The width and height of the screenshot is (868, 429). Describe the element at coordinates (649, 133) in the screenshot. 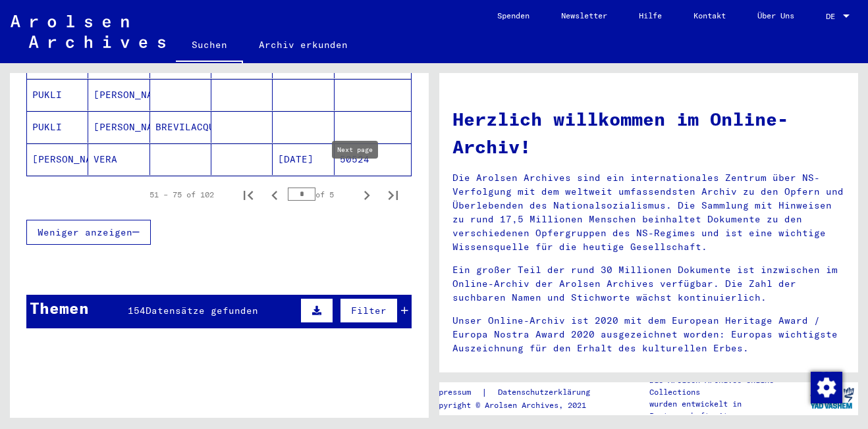

I see `h1: Herzlich willkommen im Online-Archiv!` at that location.